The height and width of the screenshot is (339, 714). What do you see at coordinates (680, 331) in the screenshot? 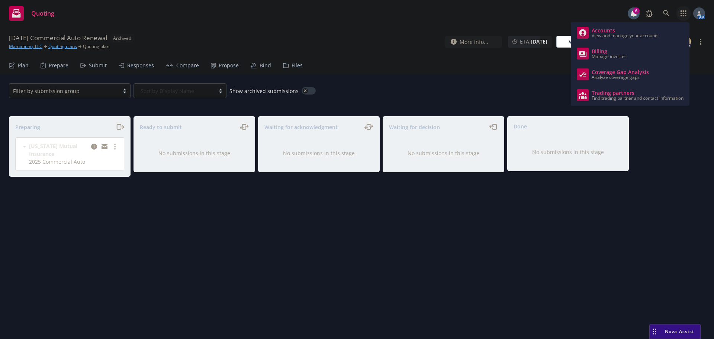
I see `span: Nova Assist` at bounding box center [680, 331].